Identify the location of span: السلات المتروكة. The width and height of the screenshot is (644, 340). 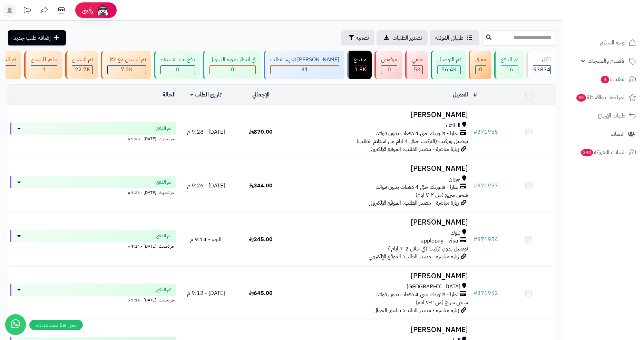
(603, 152).